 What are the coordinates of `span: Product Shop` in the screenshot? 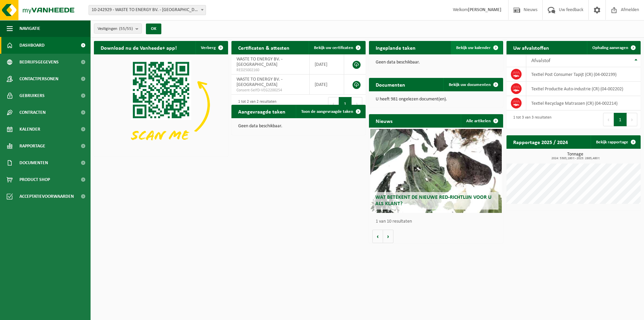 It's located at (34, 179).